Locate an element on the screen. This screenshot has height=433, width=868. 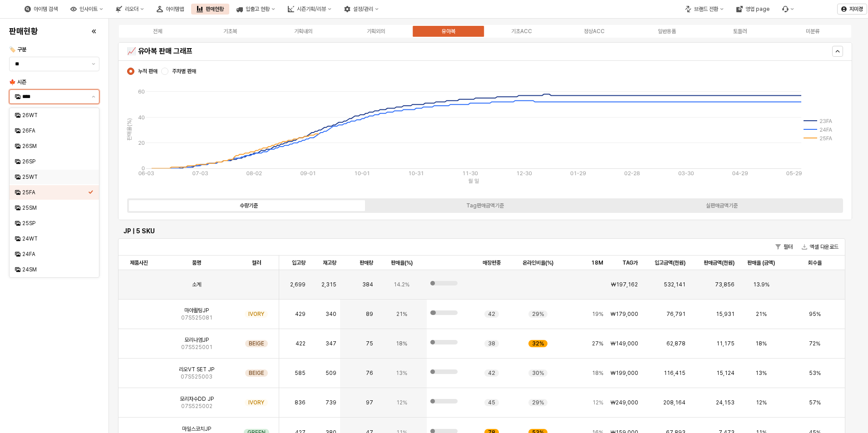
span: 제품사진 is located at coordinates (139, 263).